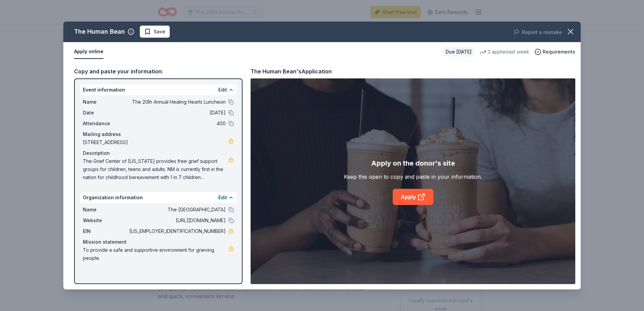  I want to click on span: Date, so click(105, 113).